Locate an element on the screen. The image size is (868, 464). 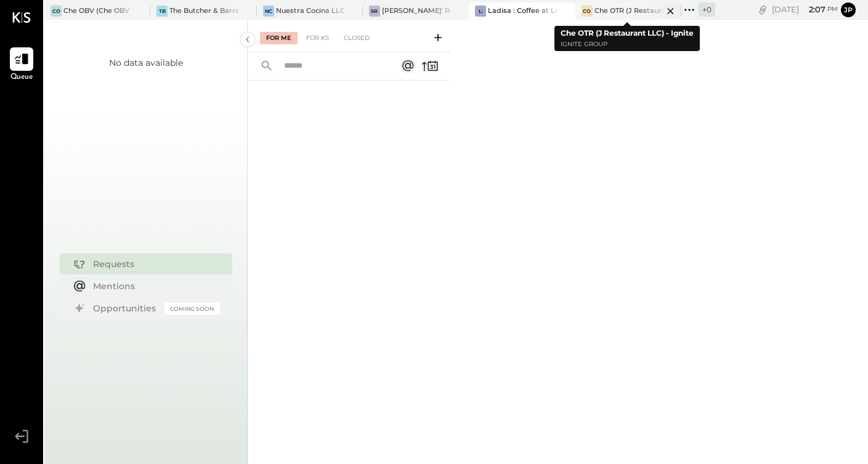
div: NC is located at coordinates (269, 11).